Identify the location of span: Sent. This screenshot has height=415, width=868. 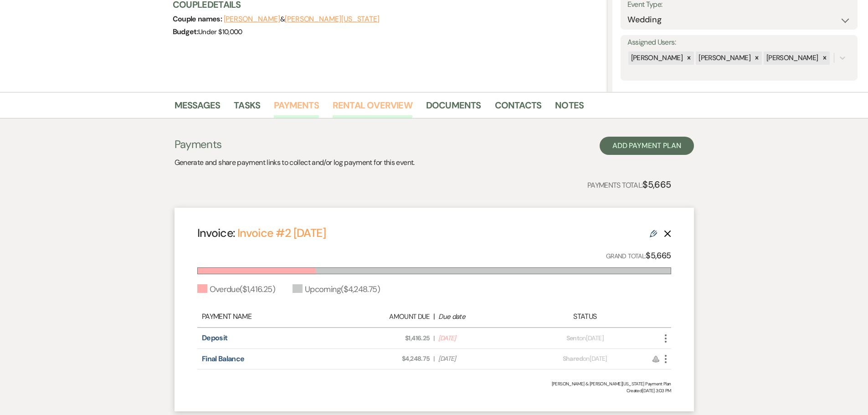
(573, 338).